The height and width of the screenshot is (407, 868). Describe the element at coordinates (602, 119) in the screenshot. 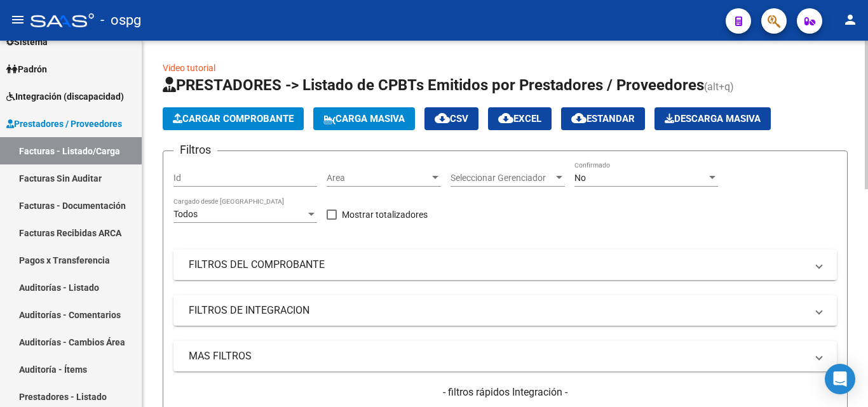

I see `span: Estandar` at that location.